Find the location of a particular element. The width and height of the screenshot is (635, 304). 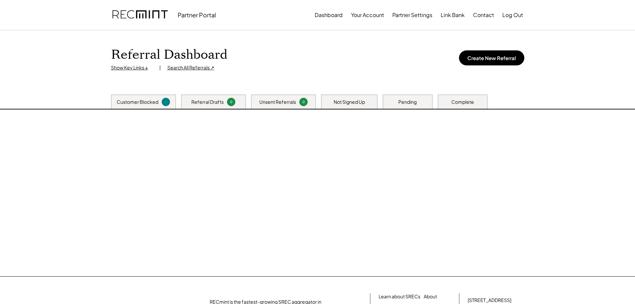

div: Customer Blocked is located at coordinates (137, 102).